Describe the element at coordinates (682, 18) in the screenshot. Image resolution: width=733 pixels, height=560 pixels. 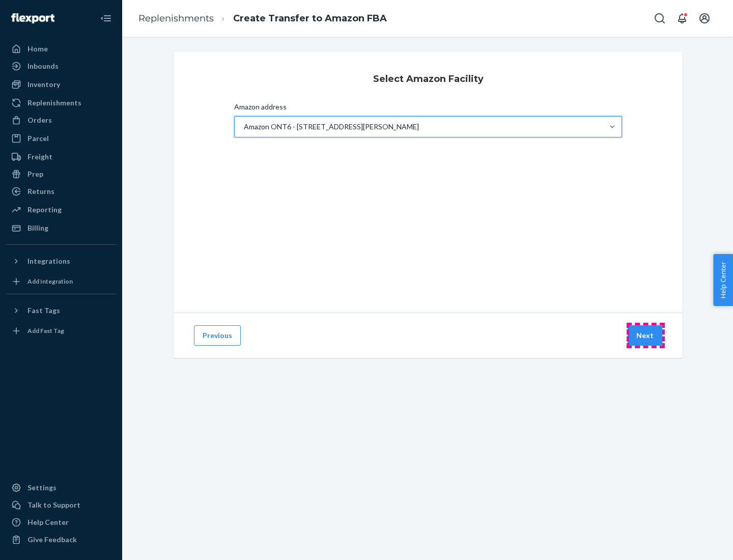
I see `button: Open notifications` at that location.